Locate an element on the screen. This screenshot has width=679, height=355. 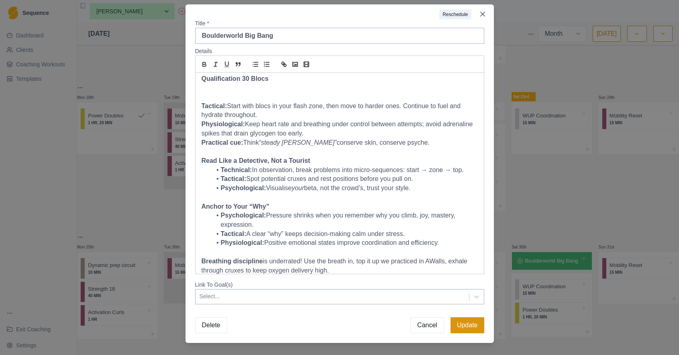
li: Visualise beta, not the crowd’s, trust your style. is located at coordinates (345, 188).